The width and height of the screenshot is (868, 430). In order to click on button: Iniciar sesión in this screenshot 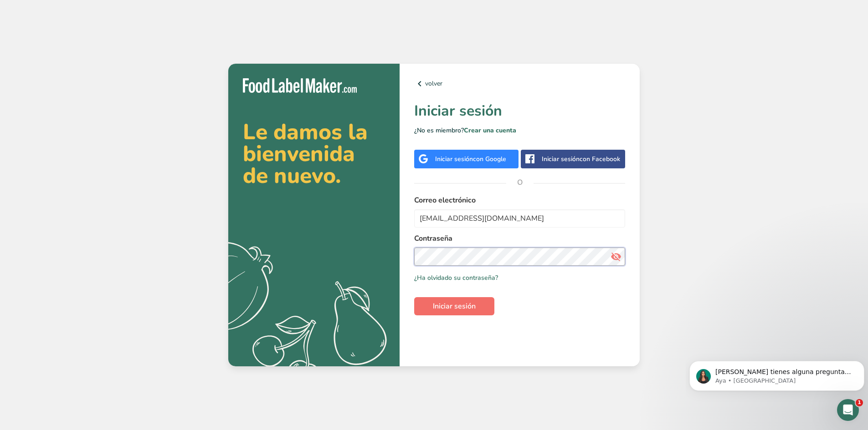, I will do `click(454, 306)`.